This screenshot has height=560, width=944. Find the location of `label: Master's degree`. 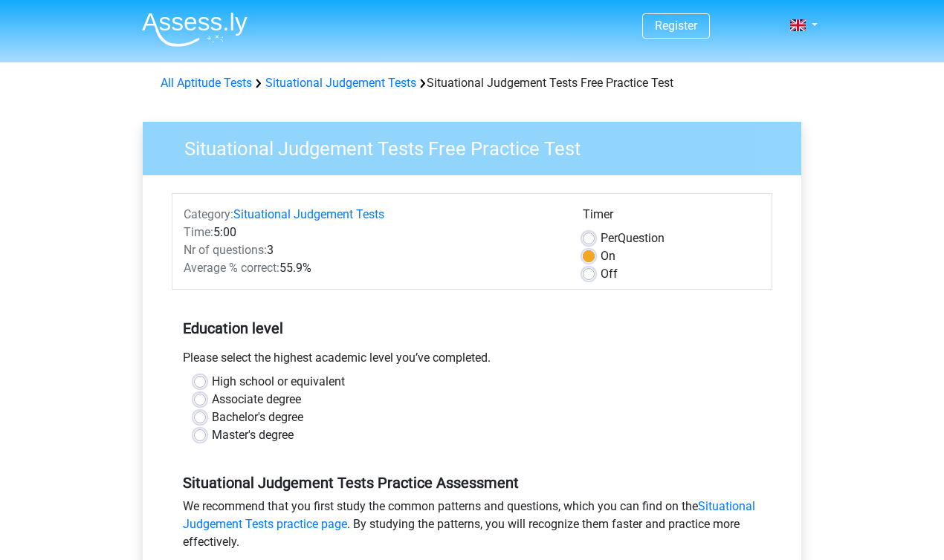

label: Master's degree is located at coordinates (253, 436).